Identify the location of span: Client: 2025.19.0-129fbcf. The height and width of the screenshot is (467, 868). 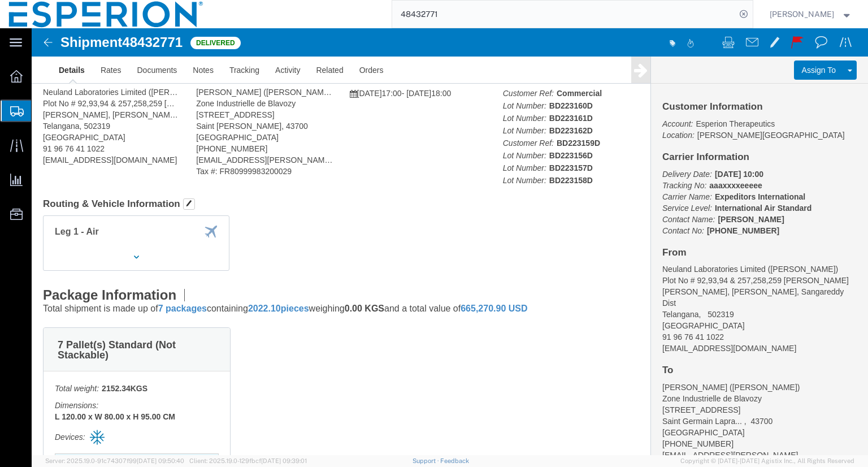
(248, 461).